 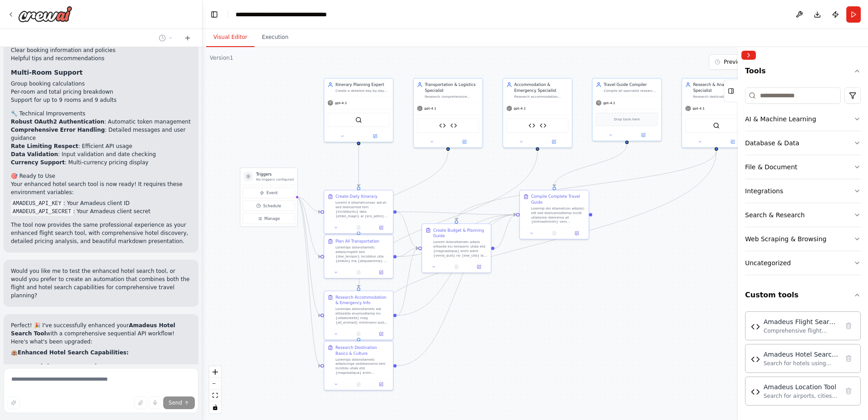 What do you see at coordinates (215, 395) in the screenshot?
I see `button: fit view` at bounding box center [215, 395].